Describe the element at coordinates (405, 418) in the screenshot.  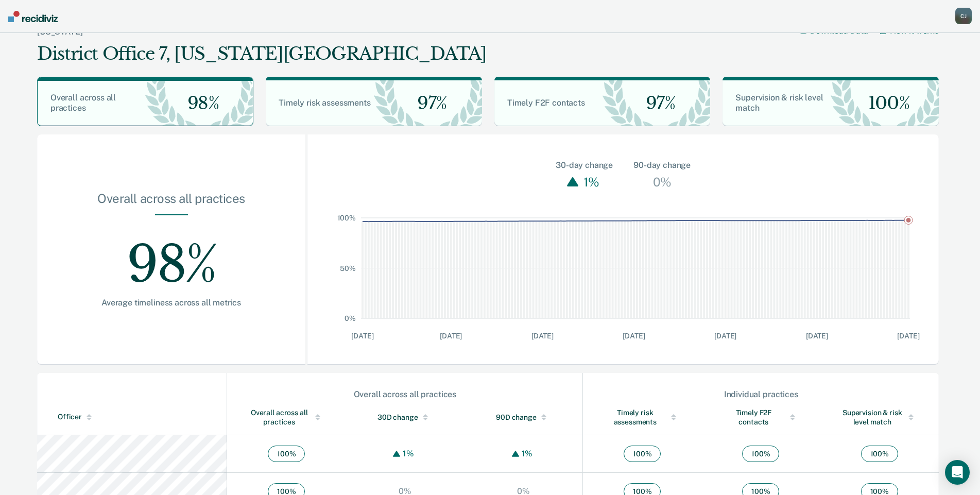
I see `div: 30D change` at that location.